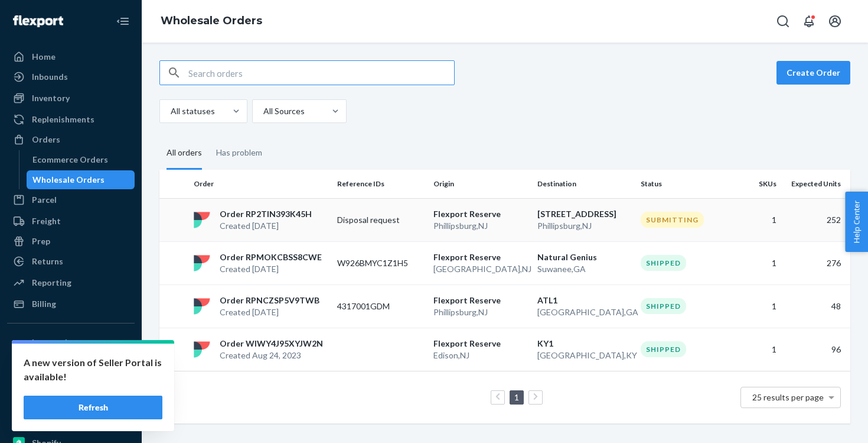 Image resolution: width=868 pixels, height=443 pixels. Describe the element at coordinates (123, 21) in the screenshot. I see `button: Close Navigation` at that location.